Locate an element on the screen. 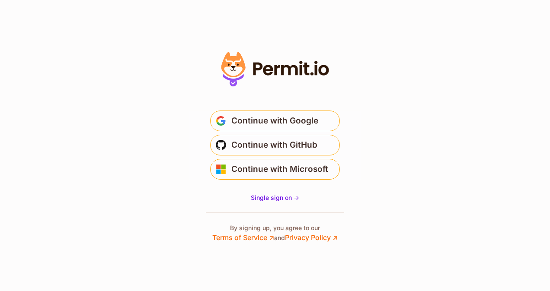  p: By signing up, you agree to our and is located at coordinates (275, 233).